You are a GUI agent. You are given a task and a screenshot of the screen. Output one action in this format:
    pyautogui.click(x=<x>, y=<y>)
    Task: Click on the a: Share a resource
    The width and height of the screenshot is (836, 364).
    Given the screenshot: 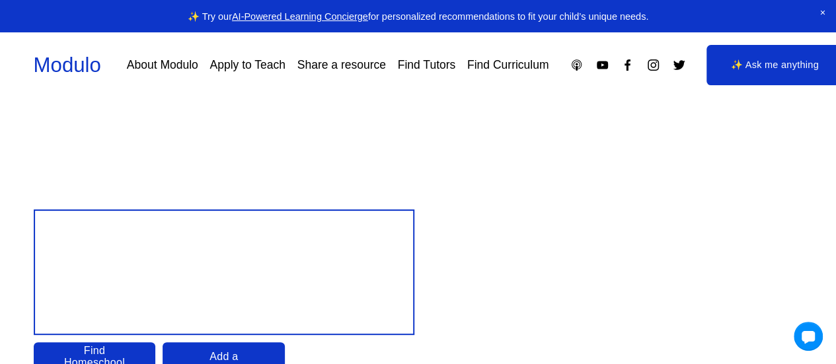 What is the action you would take?
    pyautogui.click(x=342, y=65)
    